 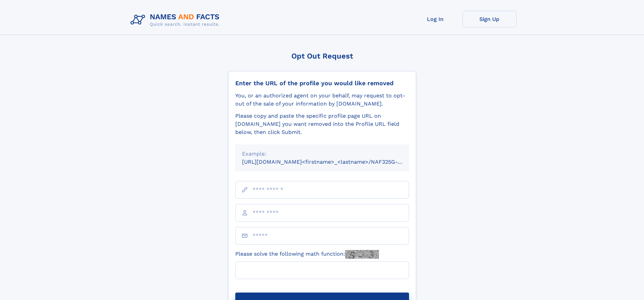 What do you see at coordinates (307, 254) in the screenshot?
I see `label: Please solve the following math function:` at bounding box center [307, 254].